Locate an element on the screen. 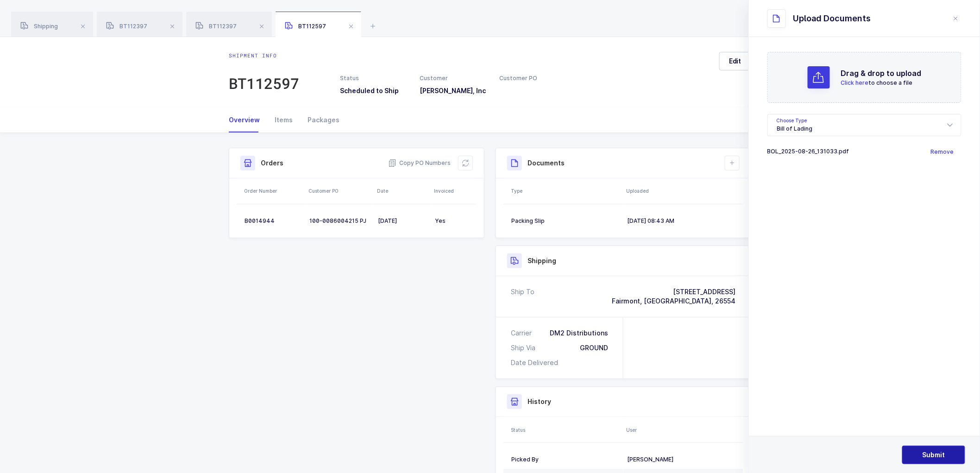 Image resolution: width=980 pixels, height=473 pixels. div: Ship To is located at coordinates (523, 297).